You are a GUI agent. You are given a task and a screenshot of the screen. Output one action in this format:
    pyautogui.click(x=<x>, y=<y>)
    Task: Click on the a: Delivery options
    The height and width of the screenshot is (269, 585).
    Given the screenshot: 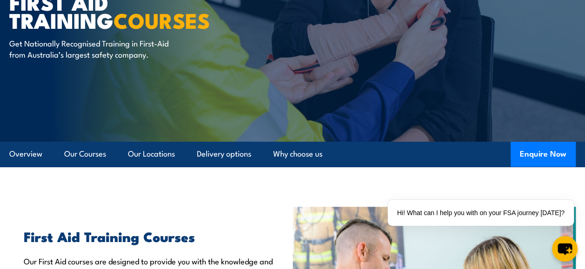 What is the action you would take?
    pyautogui.click(x=224, y=154)
    